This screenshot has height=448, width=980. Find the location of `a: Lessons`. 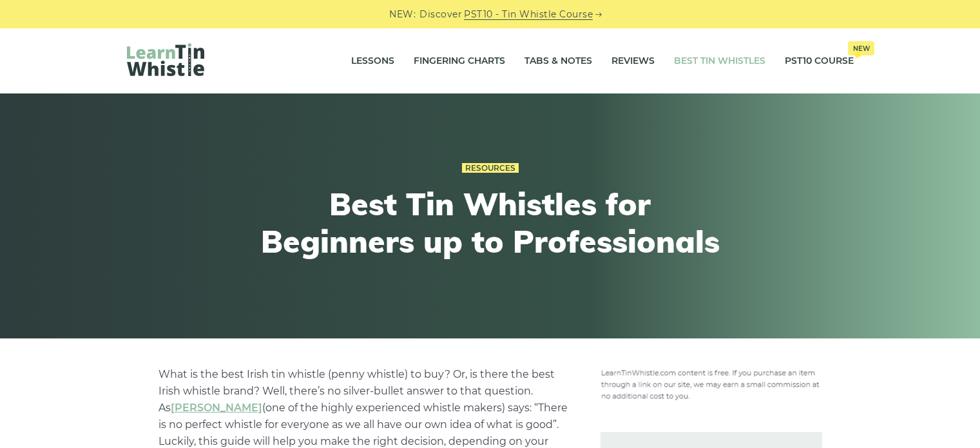

a: Lessons is located at coordinates (373, 61).